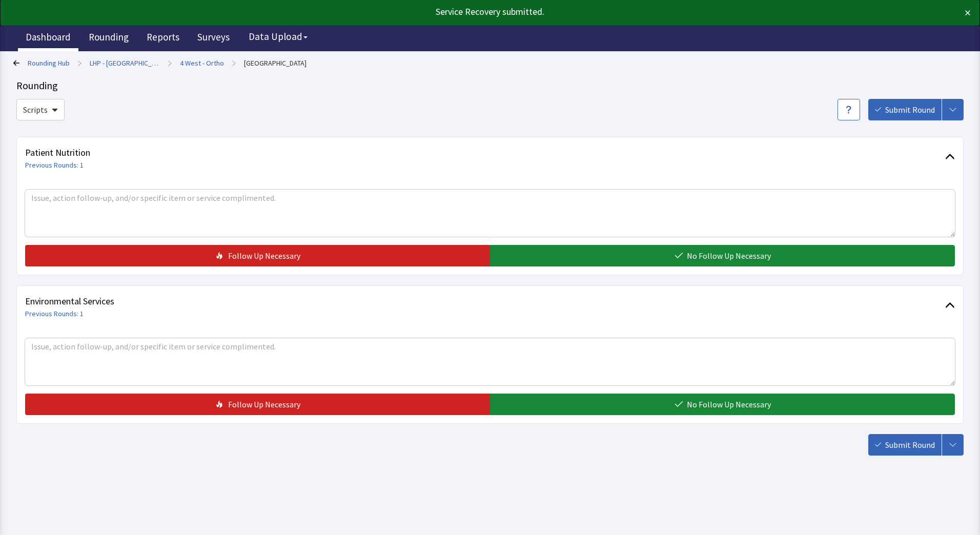 The image size is (980, 535). What do you see at coordinates (163, 39) in the screenshot?
I see `a: Reports` at bounding box center [163, 39].